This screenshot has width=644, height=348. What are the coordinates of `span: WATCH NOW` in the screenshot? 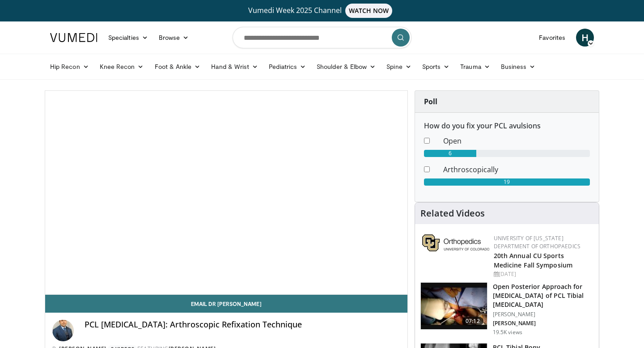 It's located at (369, 11).